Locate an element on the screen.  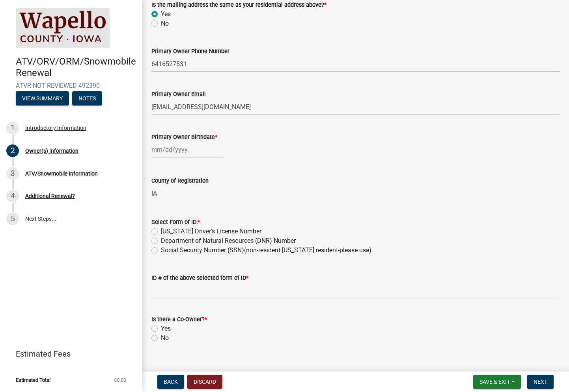
div: 3 is located at coordinates (13, 174).